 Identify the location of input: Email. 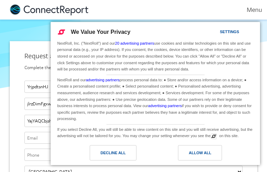
(133, 138).